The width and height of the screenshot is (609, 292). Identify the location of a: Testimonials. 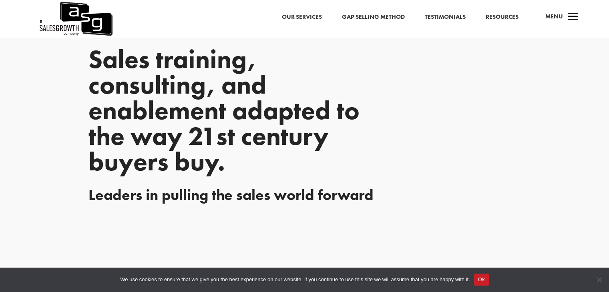
(445, 17).